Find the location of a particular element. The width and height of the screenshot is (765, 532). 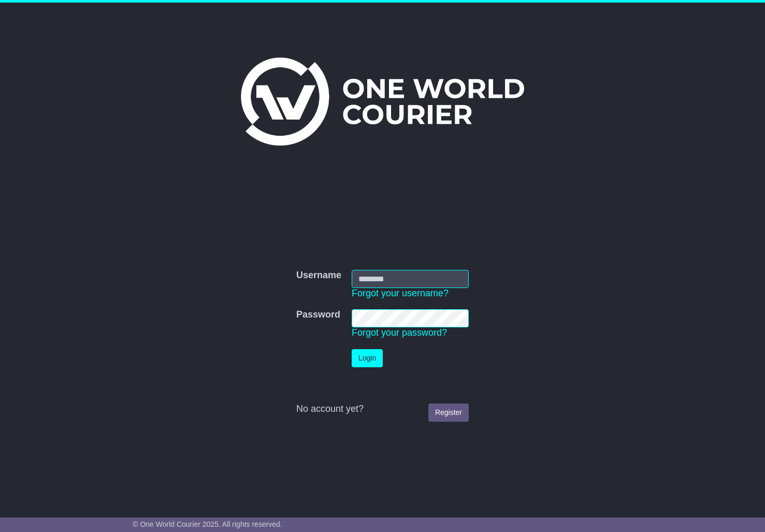

button: Login is located at coordinates (367, 358).